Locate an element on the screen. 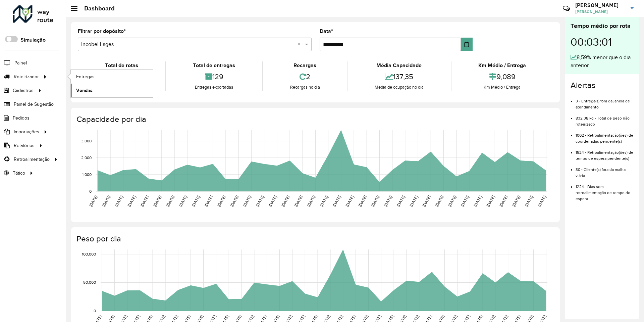  div: 8,59% menor que o dia anterior is located at coordinates (602, 61).